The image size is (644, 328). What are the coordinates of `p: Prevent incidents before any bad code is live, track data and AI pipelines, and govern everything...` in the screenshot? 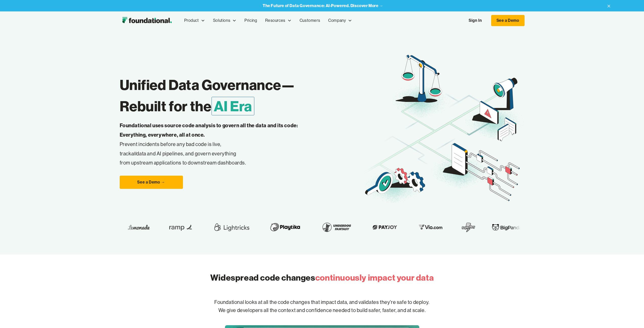 It's located at (217, 144).